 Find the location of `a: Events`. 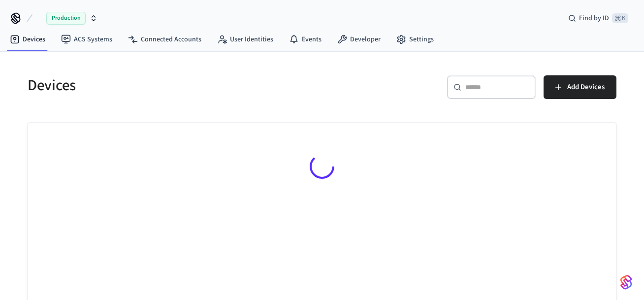

a: Events is located at coordinates (305, 40).